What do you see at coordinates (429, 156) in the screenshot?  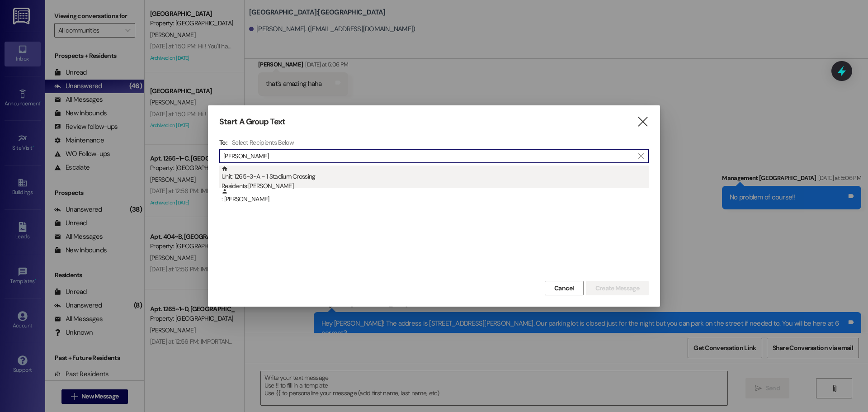 I see `input: Search for any contact or apartment` at bounding box center [429, 156].